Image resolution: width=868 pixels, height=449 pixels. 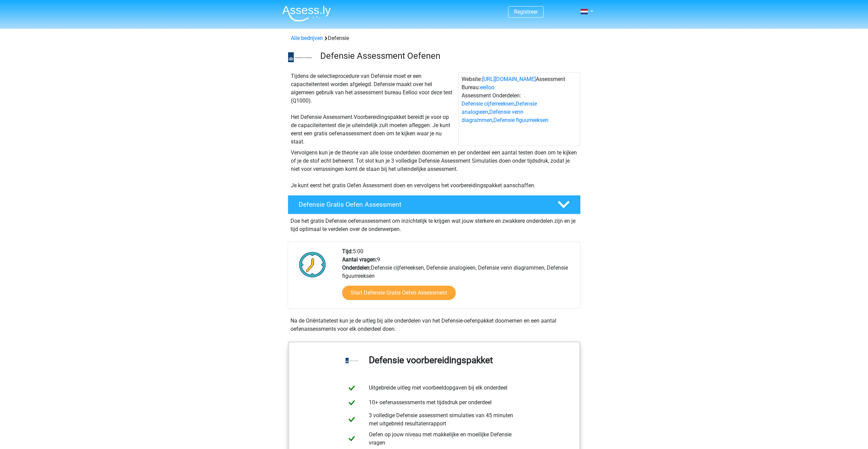 What do you see at coordinates (422, 204) in the screenshot?
I see `h4: Defensie Gratis Oefen Assessment` at bounding box center [422, 204].